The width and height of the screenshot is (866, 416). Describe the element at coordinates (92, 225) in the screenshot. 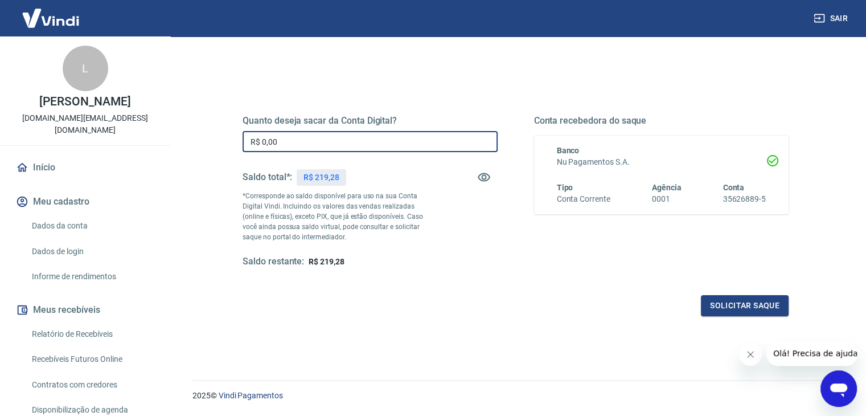

I see `a: Dados da conta` at that location.